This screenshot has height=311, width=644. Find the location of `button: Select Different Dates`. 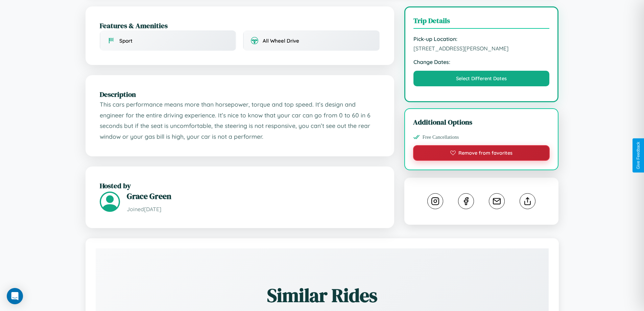

button: Select Different Dates is located at coordinates (482, 79).